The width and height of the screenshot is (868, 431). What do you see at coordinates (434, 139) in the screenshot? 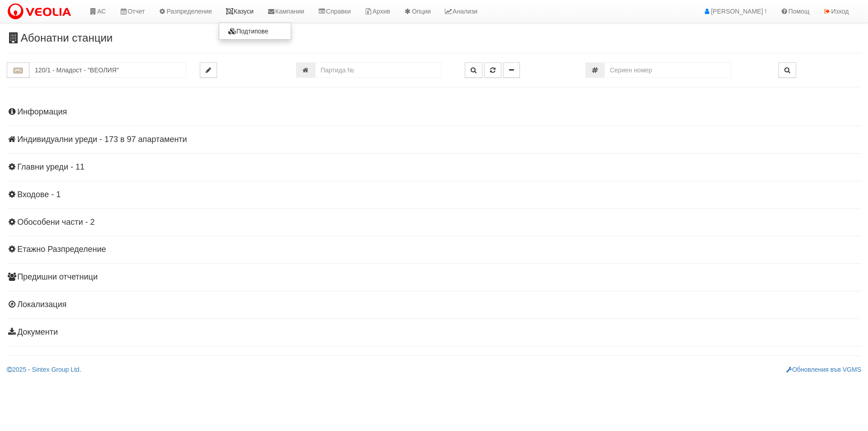
I see `h4: Индивидуални уреди - 173 в 97 апартаменти` at bounding box center [434, 139].